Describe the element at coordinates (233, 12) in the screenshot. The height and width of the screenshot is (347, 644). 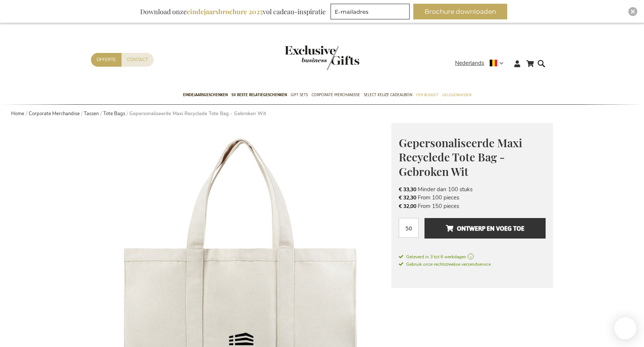
I see `div: Download onze vol cadeau-inspiratie` at that location.